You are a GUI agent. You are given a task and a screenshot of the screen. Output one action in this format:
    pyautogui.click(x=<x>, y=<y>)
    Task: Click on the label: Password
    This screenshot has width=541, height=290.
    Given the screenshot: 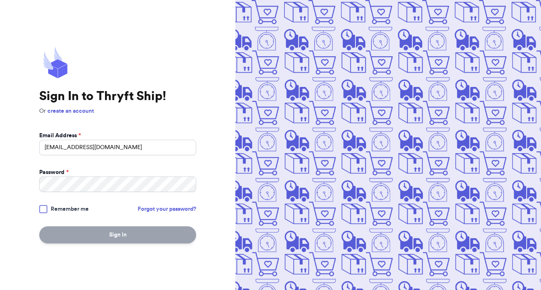 What is the action you would take?
    pyautogui.click(x=54, y=172)
    